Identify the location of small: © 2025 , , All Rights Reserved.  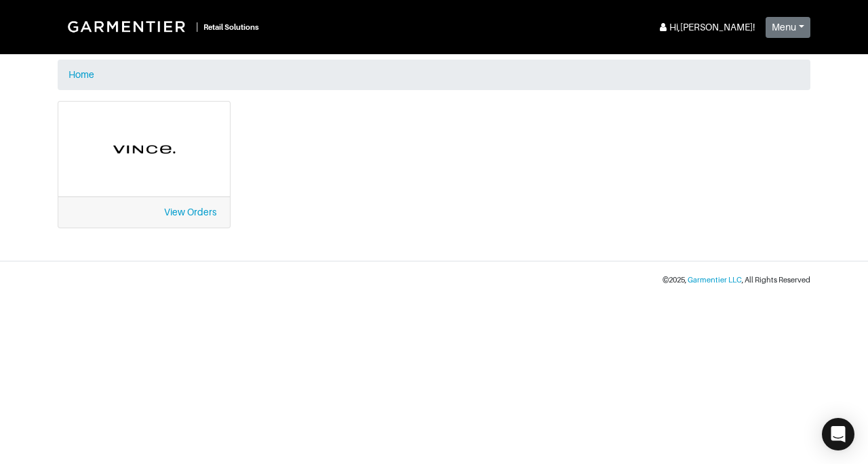
(736, 280).